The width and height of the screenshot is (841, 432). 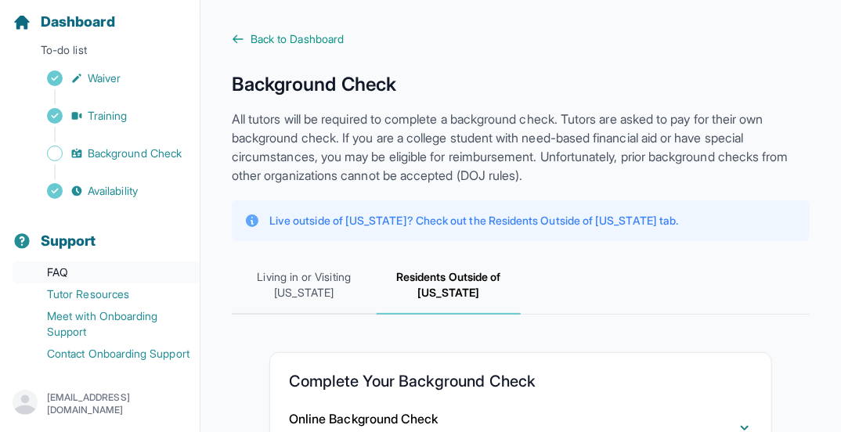 What do you see at coordinates (113, 191) in the screenshot?
I see `span: Availability` at bounding box center [113, 191].